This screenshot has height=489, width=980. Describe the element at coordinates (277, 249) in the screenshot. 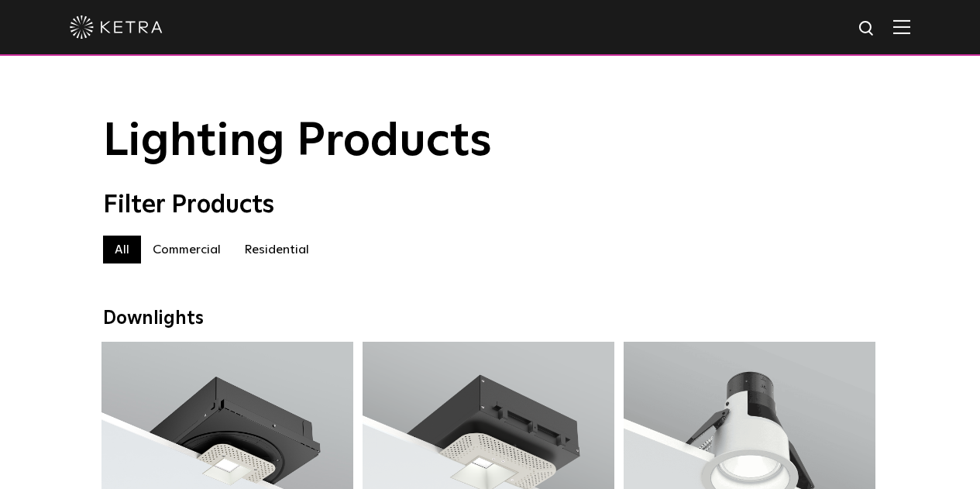

I see `label: Residential` at that location.